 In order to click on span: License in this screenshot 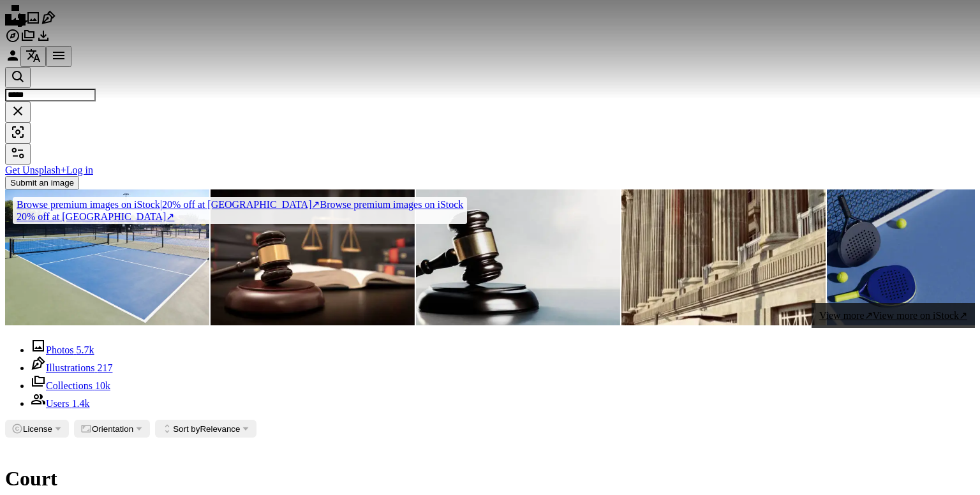, I will do `click(38, 428)`.